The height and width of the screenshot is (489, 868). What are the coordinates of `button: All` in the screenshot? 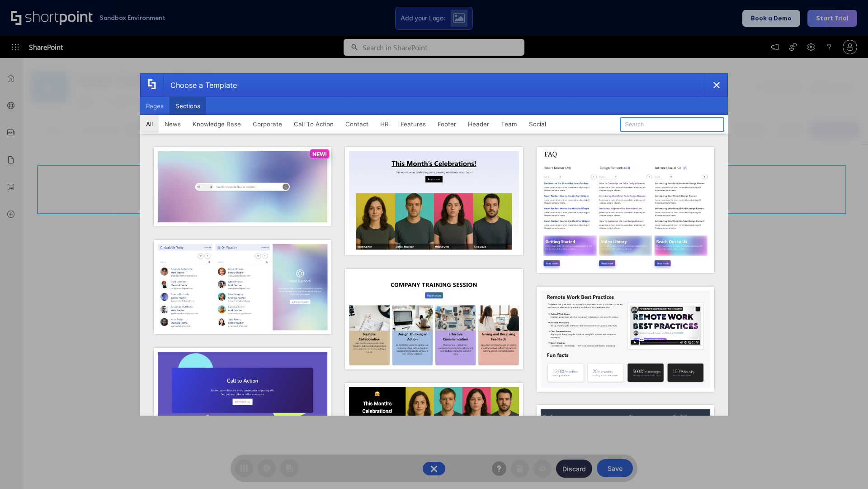 It's located at (149, 124).